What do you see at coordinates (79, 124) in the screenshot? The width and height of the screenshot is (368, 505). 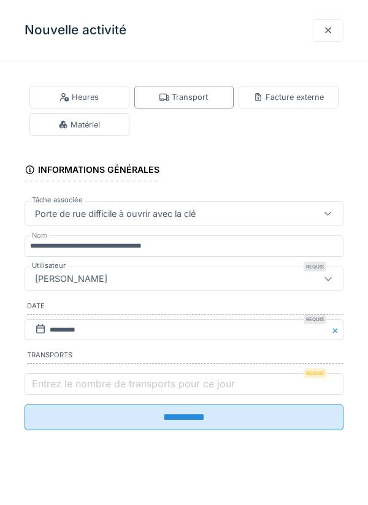 I see `div: Matériel` at bounding box center [79, 124].